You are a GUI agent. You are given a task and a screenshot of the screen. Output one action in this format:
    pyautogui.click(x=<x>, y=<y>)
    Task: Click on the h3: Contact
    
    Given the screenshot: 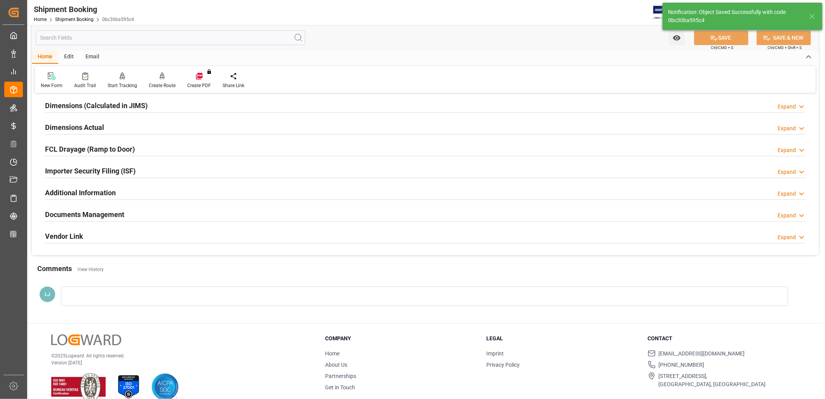 What is the action you would take?
    pyautogui.click(x=724, y=338)
    